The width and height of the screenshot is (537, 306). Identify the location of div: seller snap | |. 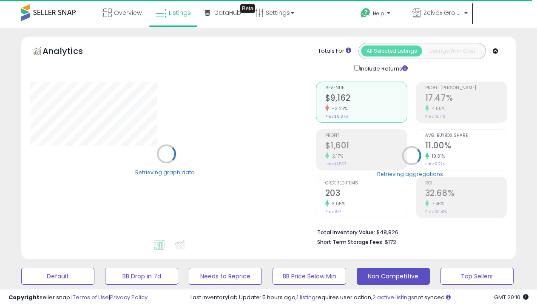
(78, 298).